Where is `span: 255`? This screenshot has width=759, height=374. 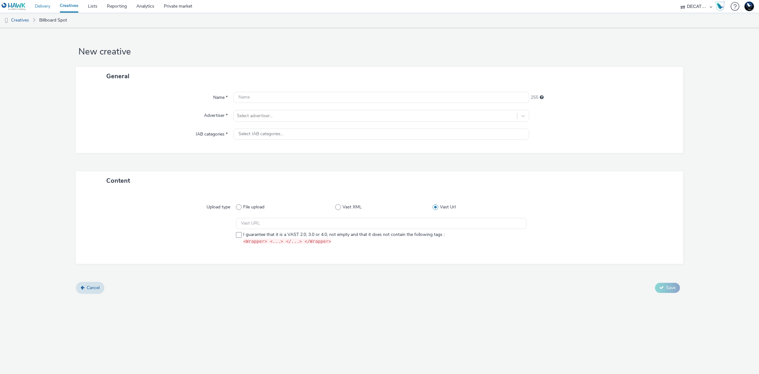 span: 255 is located at coordinates (535, 97).